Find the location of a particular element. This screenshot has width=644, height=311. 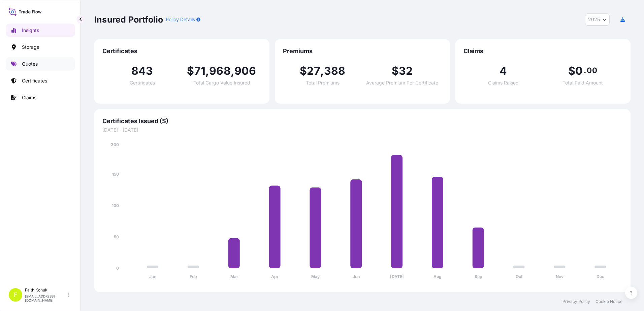

p: Certificates is located at coordinates (34, 81).